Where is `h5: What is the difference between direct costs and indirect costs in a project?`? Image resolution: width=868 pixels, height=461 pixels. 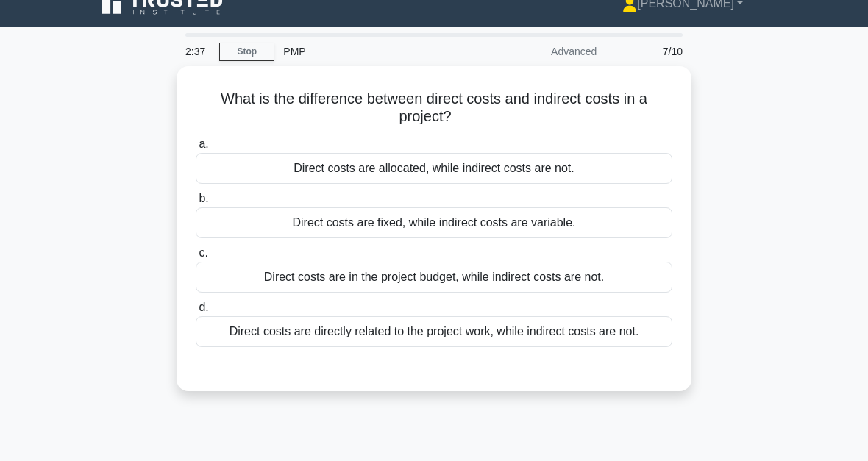
h5: What is the difference between direct costs and indirect costs in a project? is located at coordinates (434, 108).